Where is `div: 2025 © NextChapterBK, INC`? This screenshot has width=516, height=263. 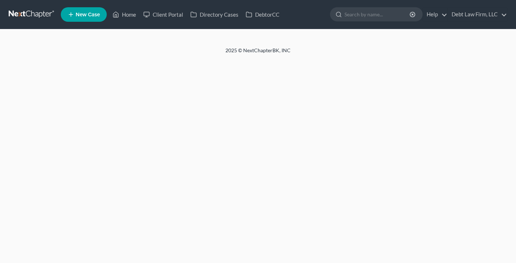 div: 2025 © NextChapterBK, INC is located at coordinates (258, 53).